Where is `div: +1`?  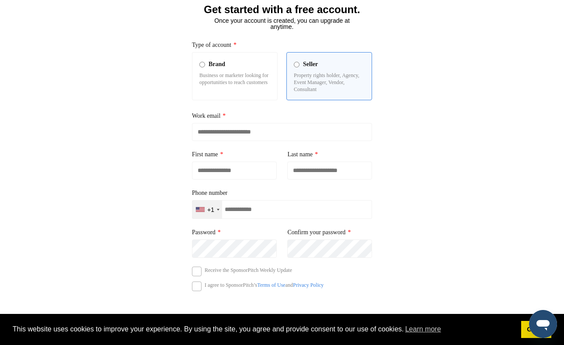
div: +1 is located at coordinates (211, 210).